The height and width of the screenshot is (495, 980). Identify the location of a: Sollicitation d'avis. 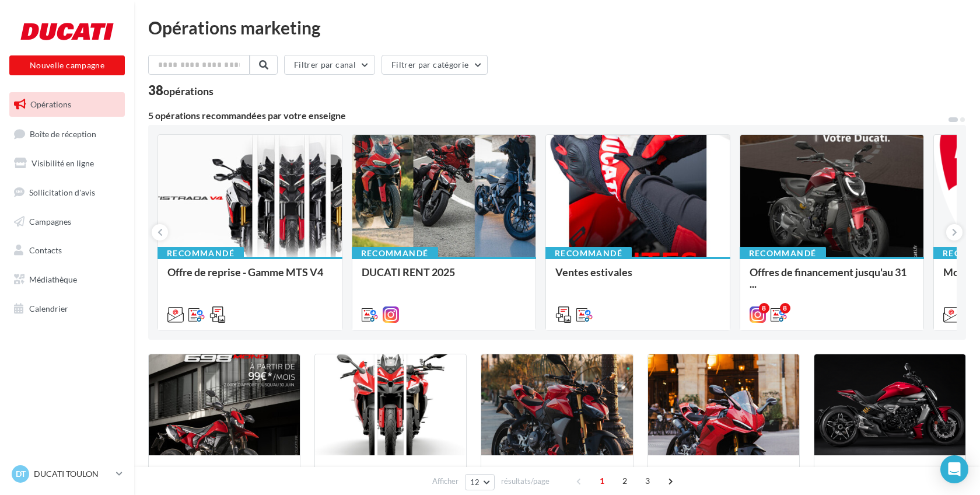
(67, 193).